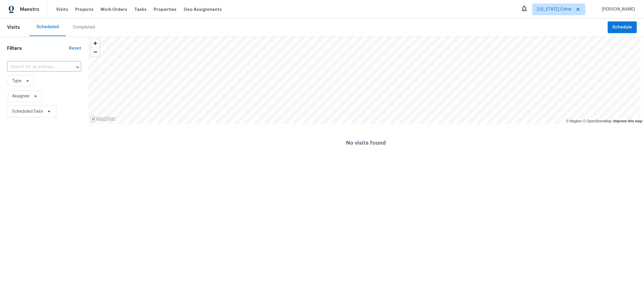 The width and height of the screenshot is (644, 306). What do you see at coordinates (95, 52) in the screenshot?
I see `button: Zoom out` at bounding box center [95, 52].